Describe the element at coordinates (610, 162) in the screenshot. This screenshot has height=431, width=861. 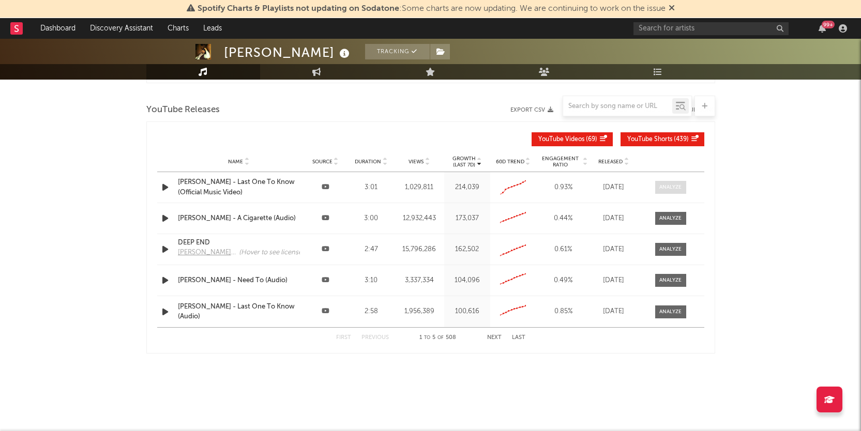
I see `span: Released` at that location.